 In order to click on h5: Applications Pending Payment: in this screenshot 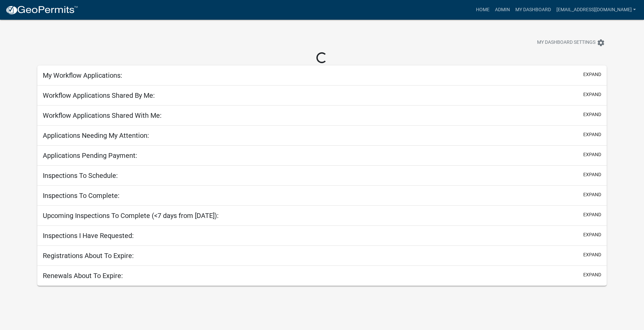, I will do `click(90, 156)`.